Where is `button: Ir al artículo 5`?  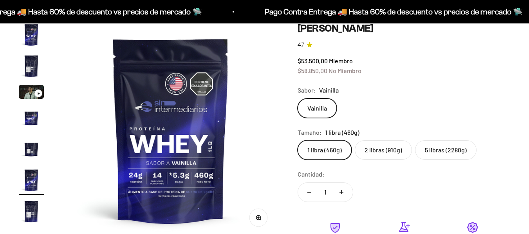
button: Ir al artículo 5 is located at coordinates (31, 150).